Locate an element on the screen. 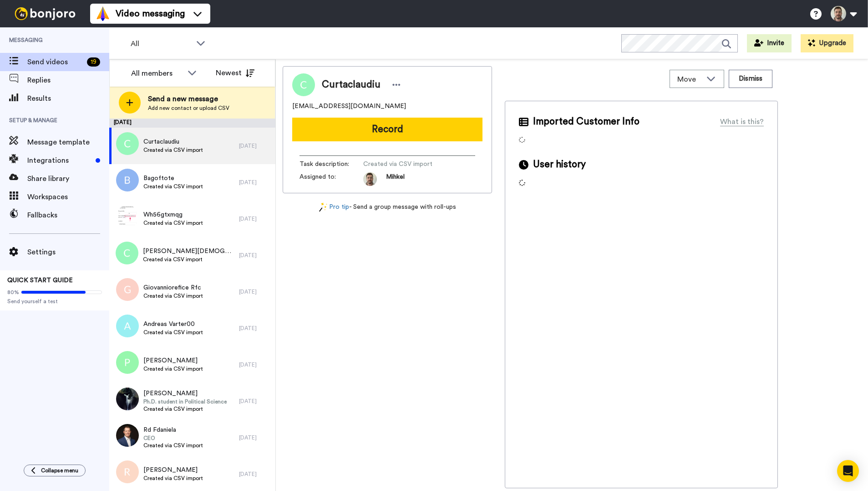 The width and height of the screenshot is (868, 491). button: Dismiss is located at coordinates (751, 79).